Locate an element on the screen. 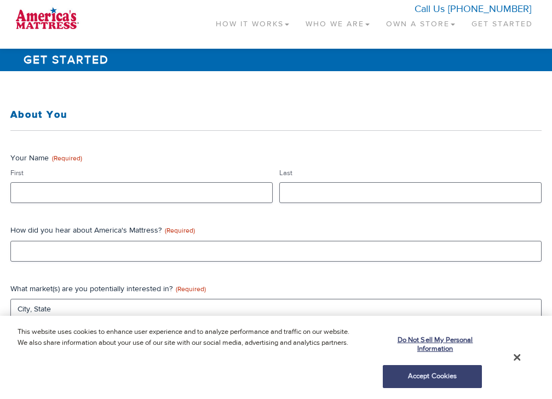 The image size is (552, 399). a: How It Works is located at coordinates (252, 21).